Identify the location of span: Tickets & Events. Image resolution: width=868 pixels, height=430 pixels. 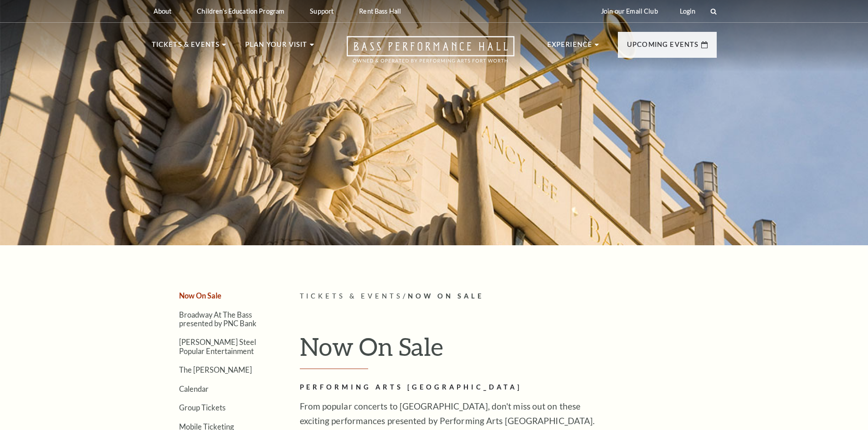
(351, 296).